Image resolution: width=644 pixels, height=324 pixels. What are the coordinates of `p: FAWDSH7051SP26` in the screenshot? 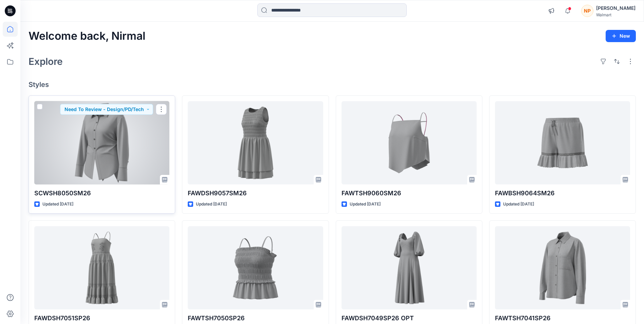 It's located at (102, 318).